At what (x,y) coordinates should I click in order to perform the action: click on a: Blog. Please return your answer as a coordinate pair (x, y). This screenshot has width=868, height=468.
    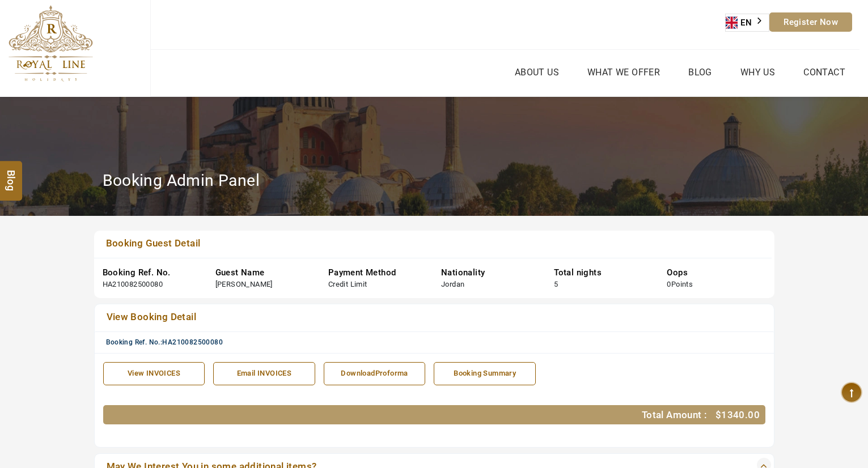
    Looking at the image, I should click on (700, 72).